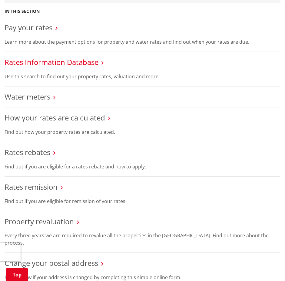  What do you see at coordinates (28, 27) in the screenshot?
I see `a: Pay your rates` at bounding box center [28, 27].